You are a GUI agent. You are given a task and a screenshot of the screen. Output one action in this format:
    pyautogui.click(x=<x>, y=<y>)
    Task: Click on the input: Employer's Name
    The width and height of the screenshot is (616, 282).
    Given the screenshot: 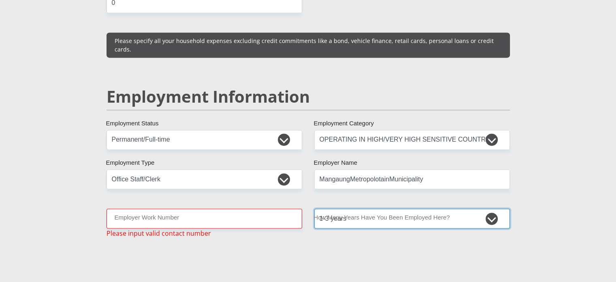 What is the action you would take?
    pyautogui.click(x=412, y=179)
    